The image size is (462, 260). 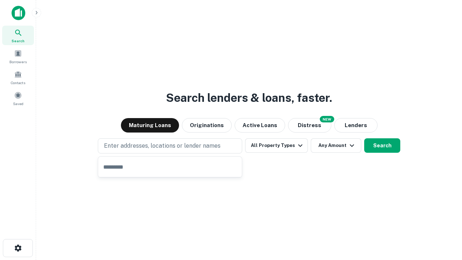 I want to click on img: capitalize-icon.png, so click(x=18, y=13).